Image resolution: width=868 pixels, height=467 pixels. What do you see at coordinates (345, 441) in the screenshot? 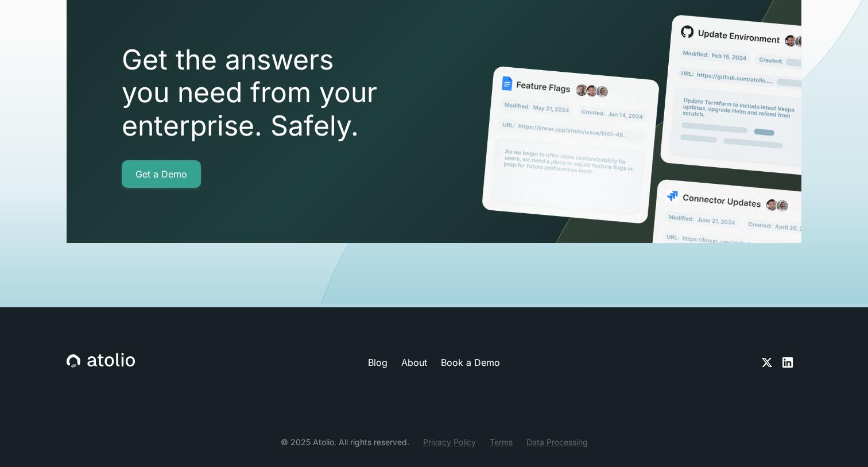
I see `div: © 2025 Atolio. All rights reserved.` at bounding box center [345, 441].